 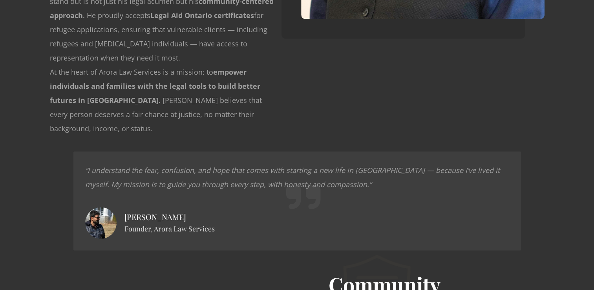 What do you see at coordinates (293, 177) in the screenshot?
I see `em: “I understand the fear, confusion, and hope that comes with starting a new life in [GEOGRAPHIC_DA...` at bounding box center [293, 177].